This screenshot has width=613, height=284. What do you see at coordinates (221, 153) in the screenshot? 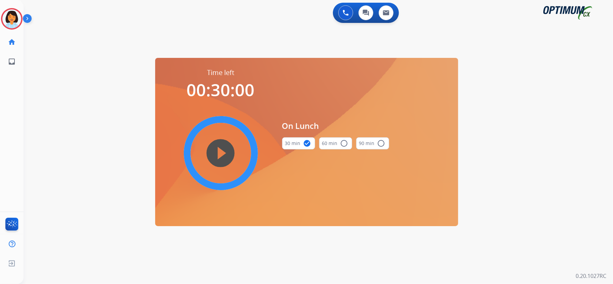
I see `mat-icon: play_circle_filled` at bounding box center [221, 153].